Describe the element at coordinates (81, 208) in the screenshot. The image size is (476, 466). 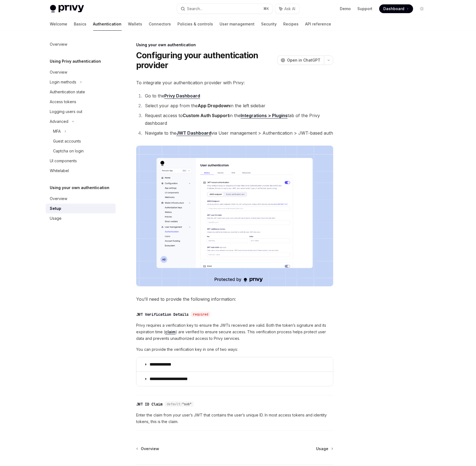
I see `a: Setup` at that location.